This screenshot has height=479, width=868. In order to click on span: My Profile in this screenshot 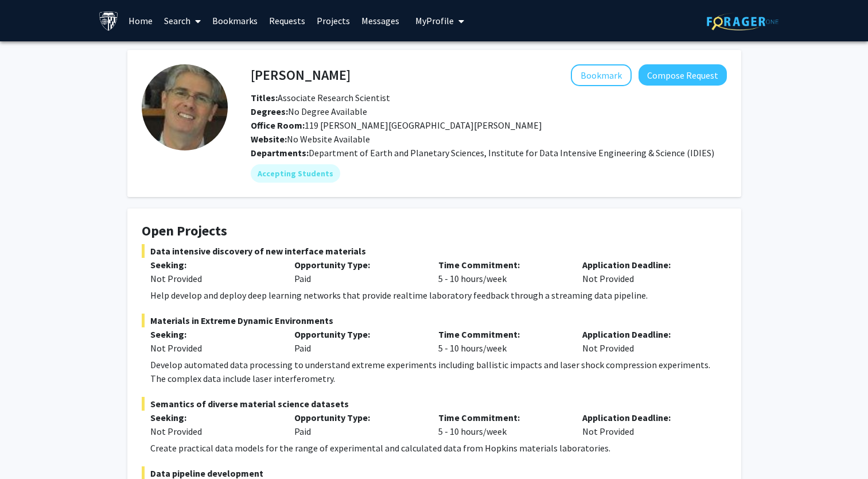, I will do `click(435, 21)`.